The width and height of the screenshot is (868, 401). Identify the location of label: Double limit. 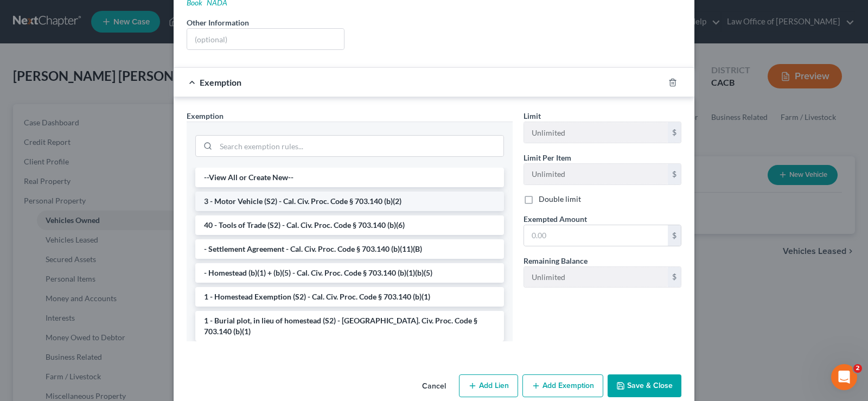
(559, 199).